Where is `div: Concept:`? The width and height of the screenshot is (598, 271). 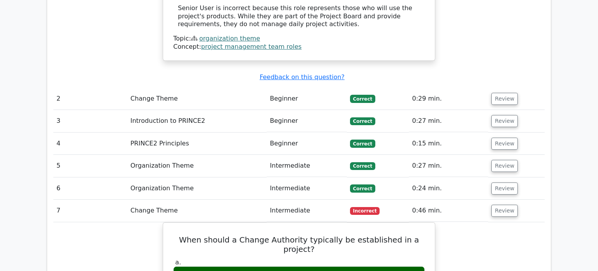
div: Concept: is located at coordinates (299, 47).